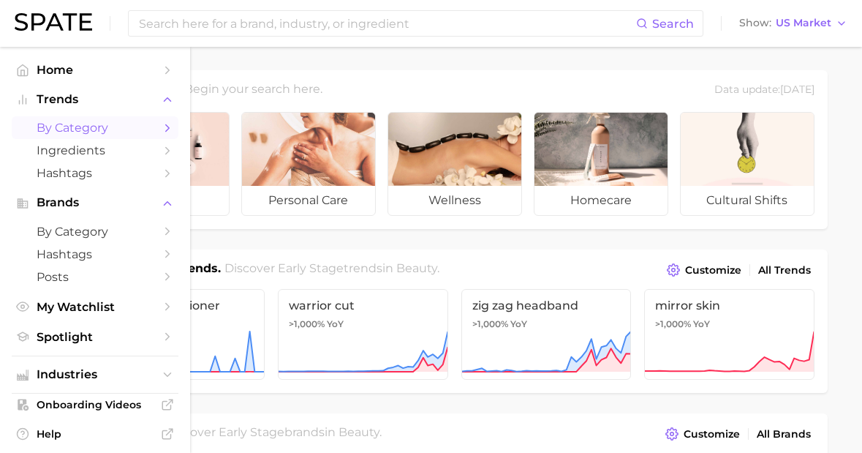  I want to click on a: zig zag headband>1,000% YoY, so click(546, 334).